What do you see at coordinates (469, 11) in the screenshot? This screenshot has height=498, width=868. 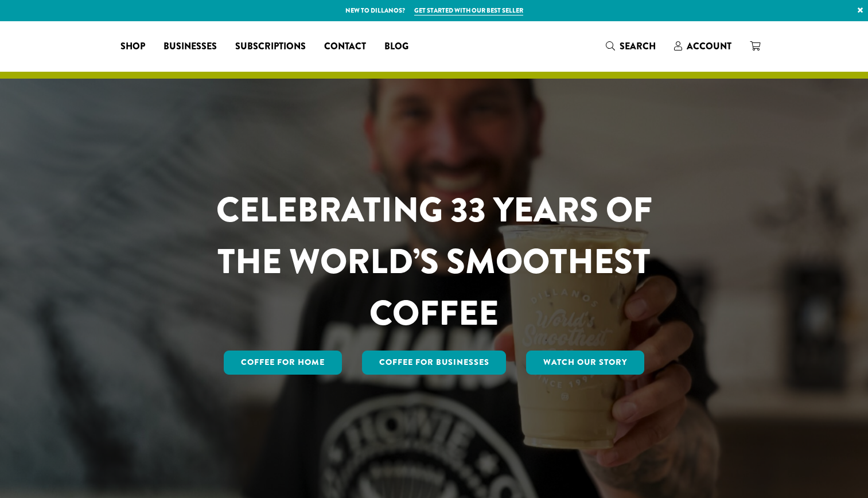 I see `a: Get started with our best seller` at bounding box center [469, 11].